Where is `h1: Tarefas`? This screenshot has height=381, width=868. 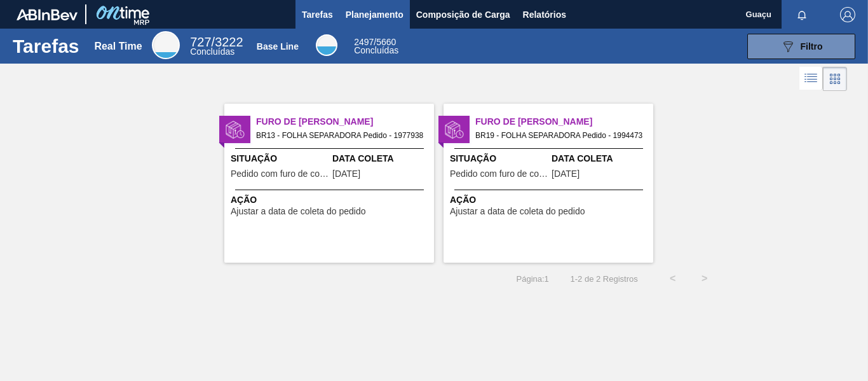
h1: Tarefas is located at coordinates (46, 46).